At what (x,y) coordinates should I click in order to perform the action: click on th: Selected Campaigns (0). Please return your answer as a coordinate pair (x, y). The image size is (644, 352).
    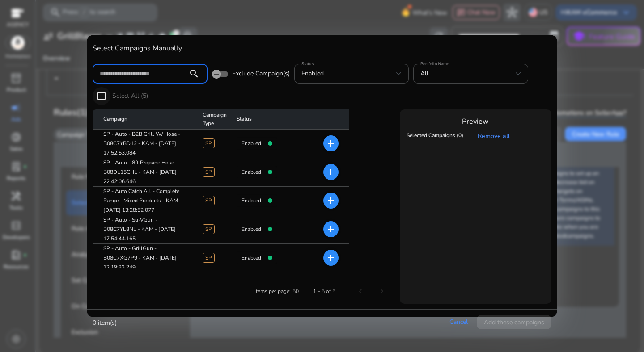
    Looking at the image, I should click on (435, 136).